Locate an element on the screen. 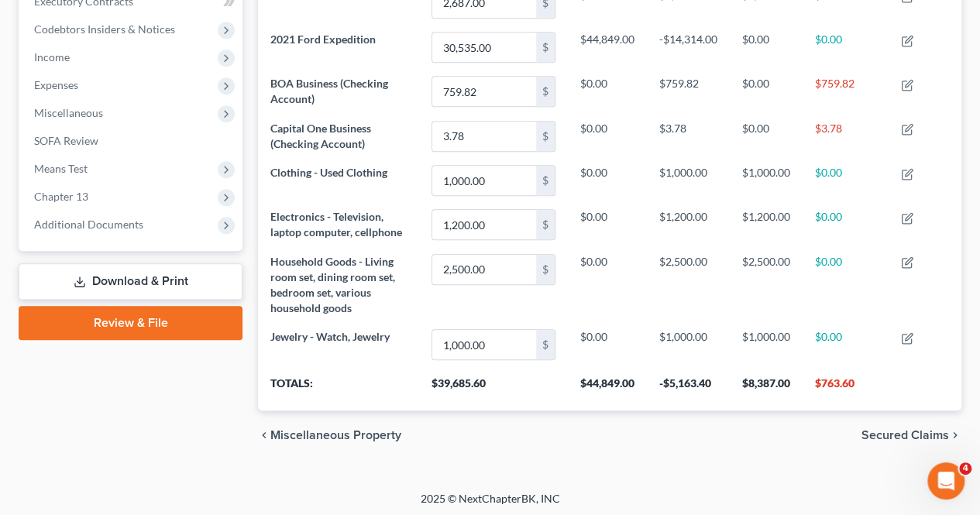 The image size is (980, 515). span: 4 is located at coordinates (965, 468).